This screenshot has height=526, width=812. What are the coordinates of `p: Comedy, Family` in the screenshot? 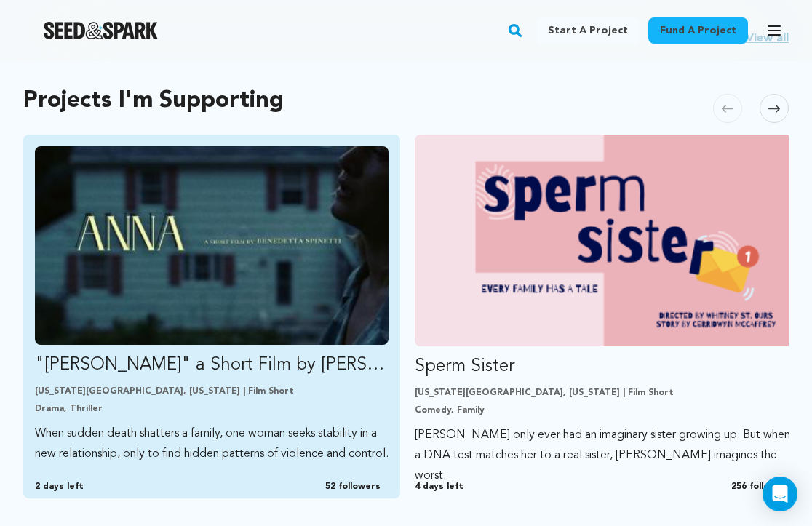 It's located at (603, 410).